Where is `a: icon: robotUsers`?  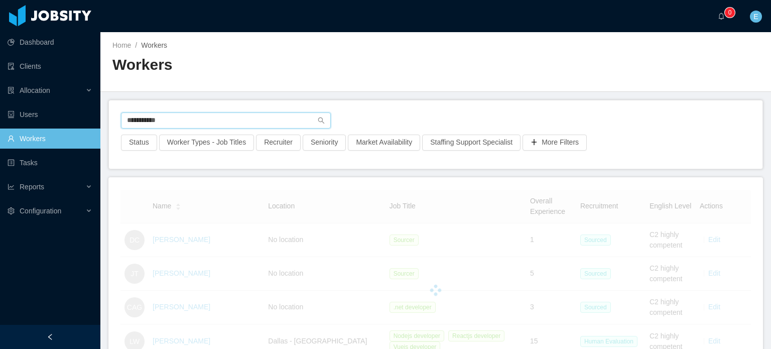
a: icon: robotUsers is located at coordinates (50, 115).